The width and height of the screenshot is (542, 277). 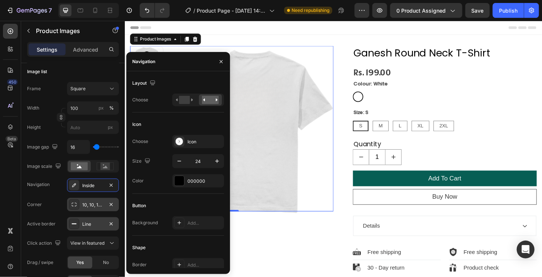 I want to click on span: Square, so click(x=78, y=89).